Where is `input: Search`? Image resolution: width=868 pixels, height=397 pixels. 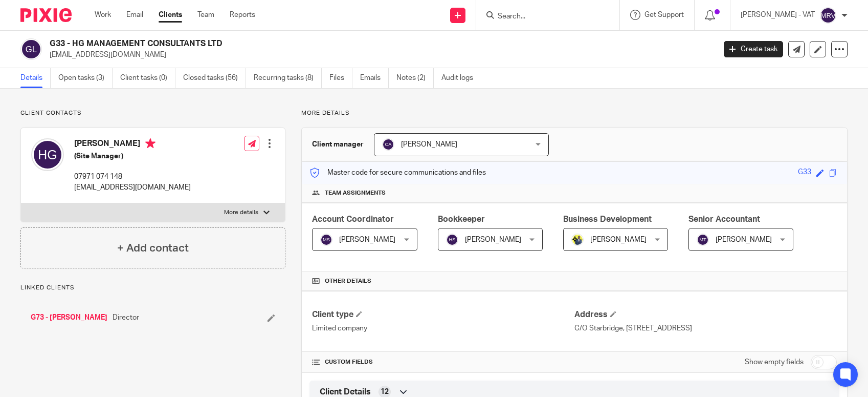 input: Search is located at coordinates (543, 17).